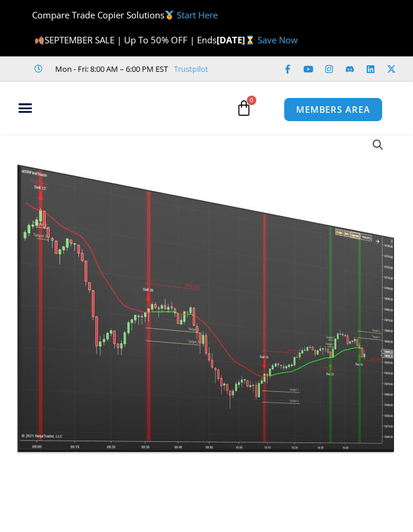 This screenshot has width=413, height=532. Describe the element at coordinates (206, 289) in the screenshot. I see `img: First Touch Signals 1` at that location.